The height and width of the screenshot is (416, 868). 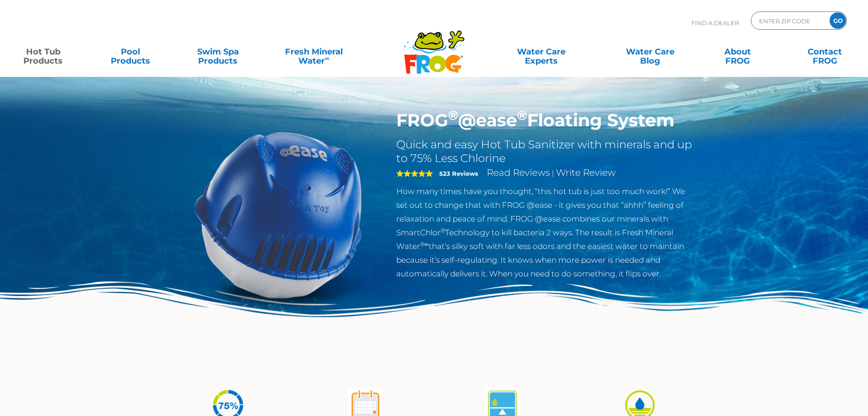 What do you see at coordinates (130, 52) in the screenshot?
I see `a: PoolProducts` at bounding box center [130, 52].